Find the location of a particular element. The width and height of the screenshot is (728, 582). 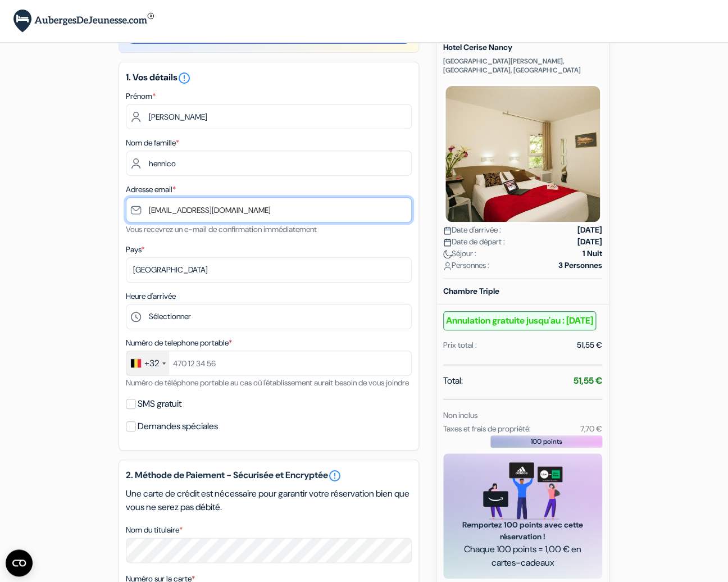

h5: 2. Méthode de Paiement - Sécurisée et Encryptée is located at coordinates (268, 476).